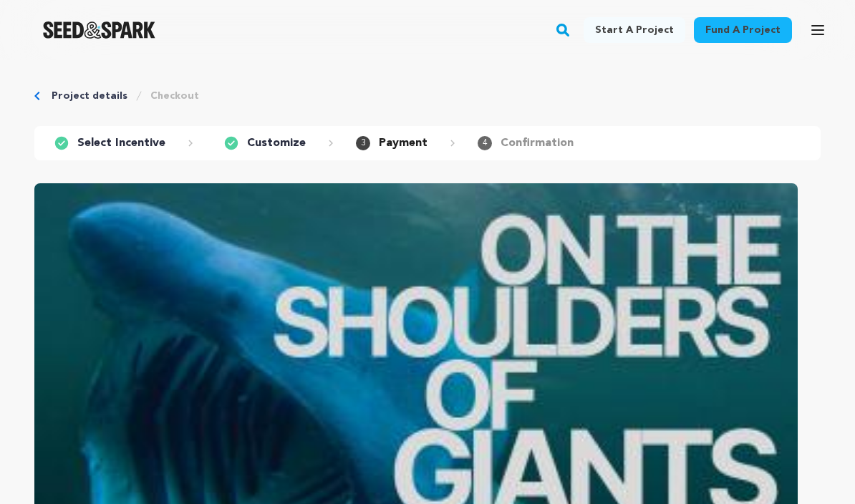 The image size is (855, 504). I want to click on p: Customize, so click(276, 143).